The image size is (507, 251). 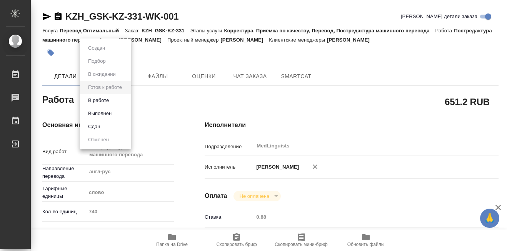 What do you see at coordinates (97, 48) in the screenshot?
I see `button: Создан` at bounding box center [97, 48].